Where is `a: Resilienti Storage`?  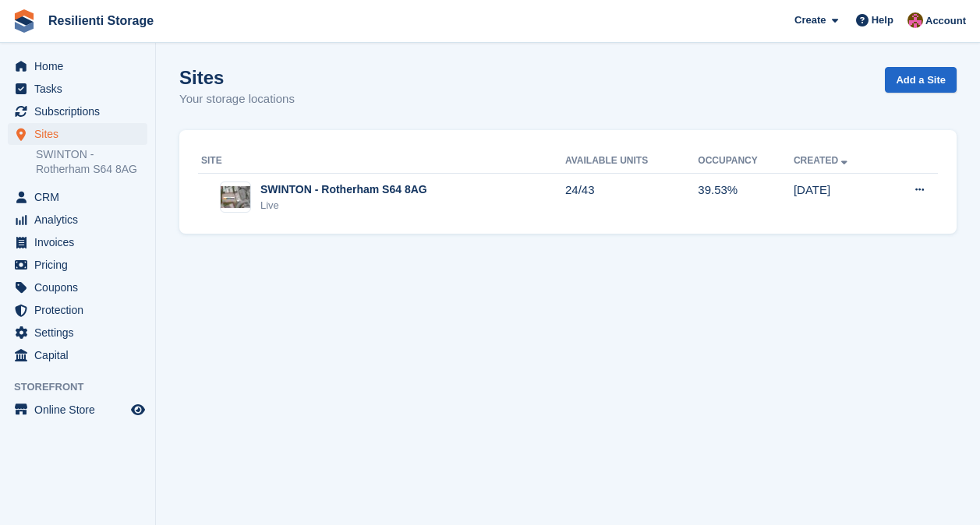 a: Resilienti Storage is located at coordinates (101, 21).